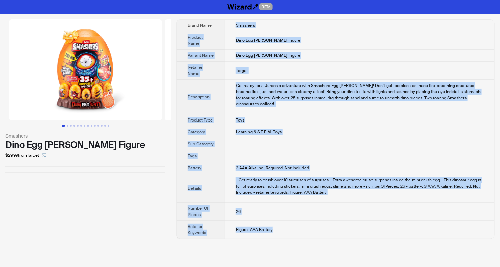 This screenshot has width=500, height=267. Describe the element at coordinates (95, 125) in the screenshot. I see `button: Go to slide 10` at that location.